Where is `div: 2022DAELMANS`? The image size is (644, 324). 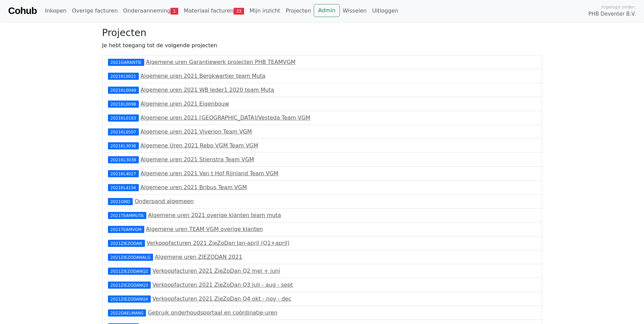 div: 2022DAELMANS is located at coordinates (127, 313).